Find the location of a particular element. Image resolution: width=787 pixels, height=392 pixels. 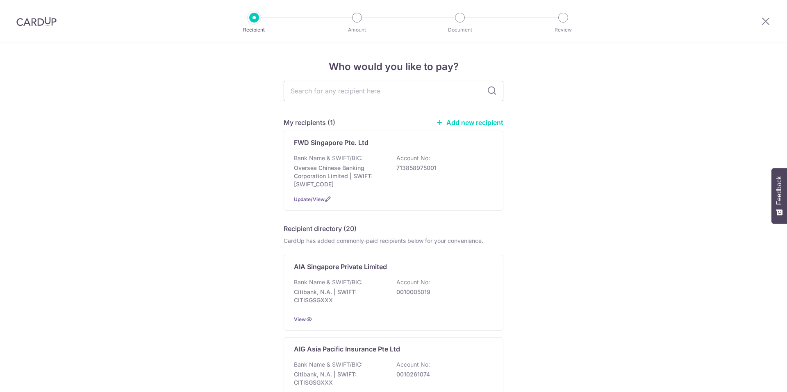

a: View is located at coordinates (300, 319).